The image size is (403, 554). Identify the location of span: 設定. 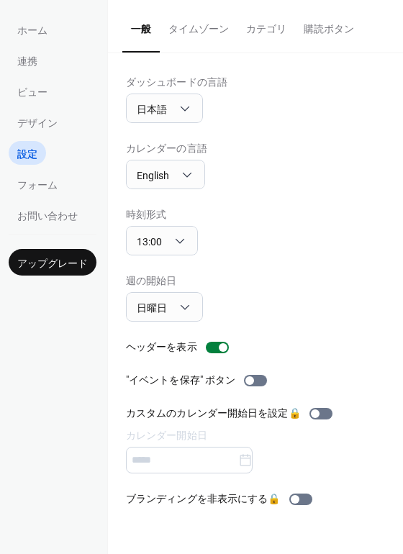
(27, 154).